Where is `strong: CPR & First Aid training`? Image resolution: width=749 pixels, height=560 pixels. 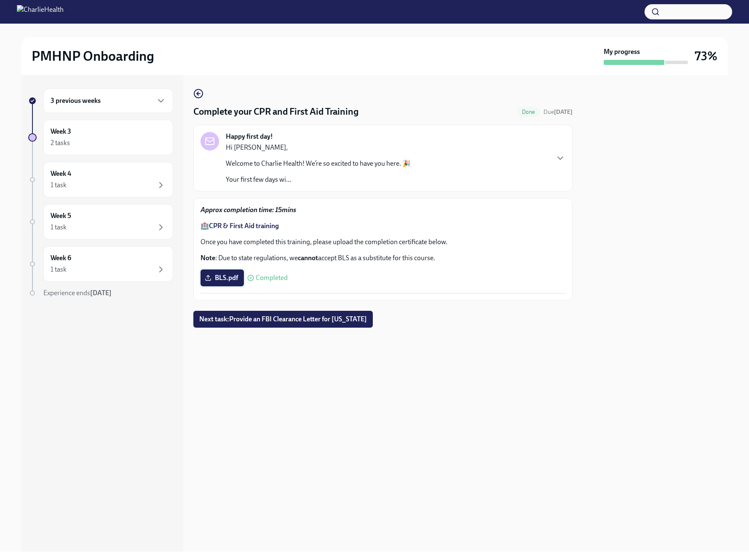 strong: CPR & First Aid training is located at coordinates (244, 226).